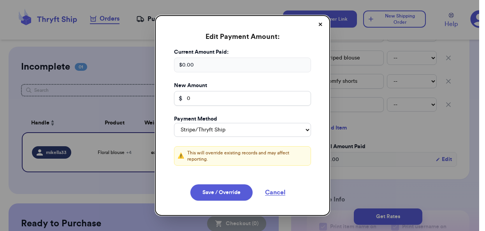 The image size is (485, 231). I want to click on p: This will override existing records and may affect reporting., so click(247, 156).